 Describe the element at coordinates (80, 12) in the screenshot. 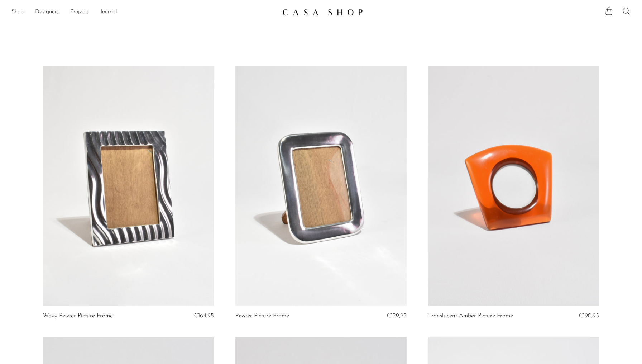

I see `a: Projects` at that location.